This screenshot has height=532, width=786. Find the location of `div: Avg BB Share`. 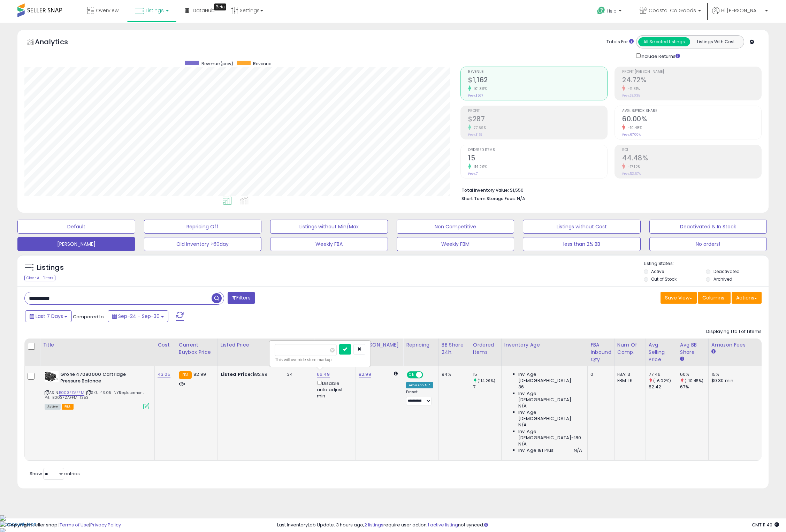

div: Avg BB Share is located at coordinates (692, 349).